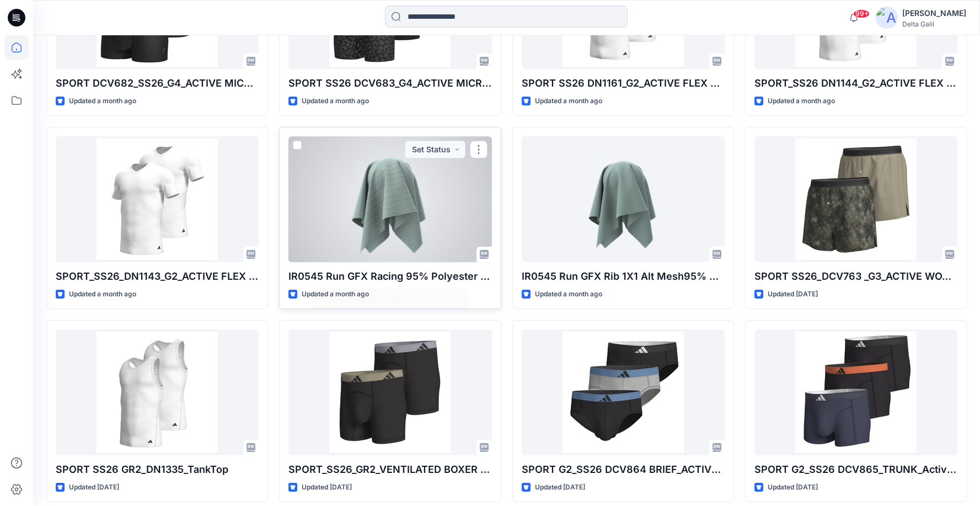 The height and width of the screenshot is (506, 980). I want to click on div: Delta Galil, so click(935, 24).